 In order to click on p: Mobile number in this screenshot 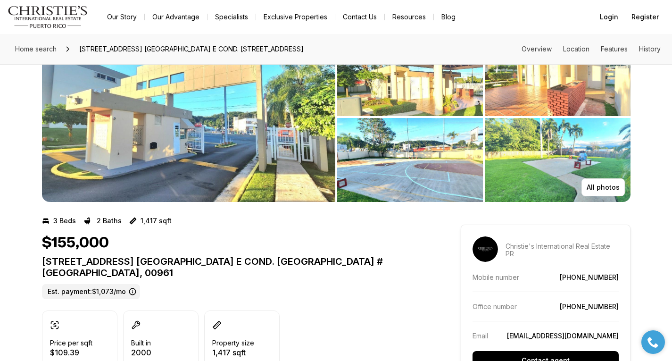, I will do `click(496, 277)`.